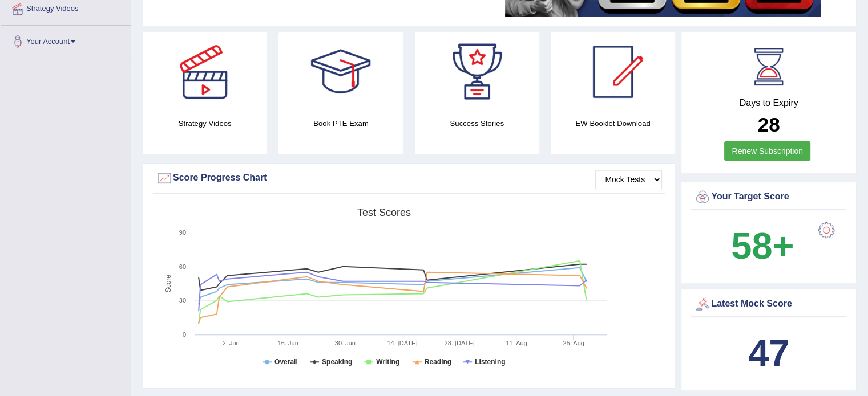 This screenshot has width=868, height=396. I want to click on tspan: Listening, so click(489, 362).